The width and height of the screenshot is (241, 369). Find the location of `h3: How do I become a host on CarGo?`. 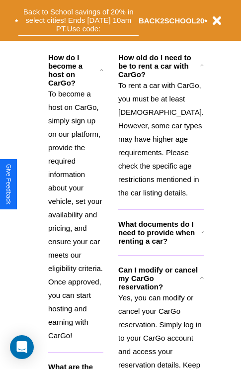

h3: How do I become a host on CarGo? is located at coordinates (74, 70).